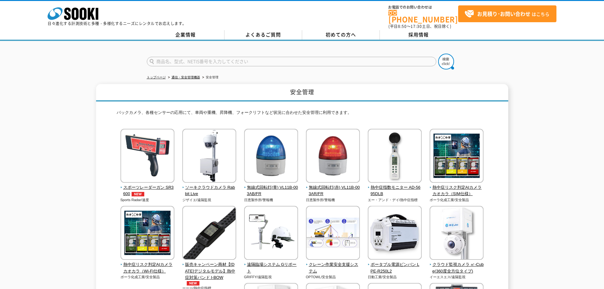 This screenshot has width=604, height=289. Describe the element at coordinates (457, 265) in the screenshot. I see `a: クラウド監視カメラ ㎥-Cube(360度全方位タイプ)` at that location.